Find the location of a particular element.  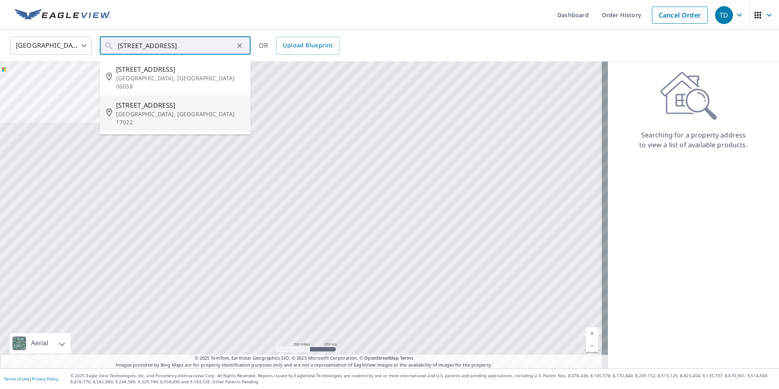

button: Clear is located at coordinates (240, 46).